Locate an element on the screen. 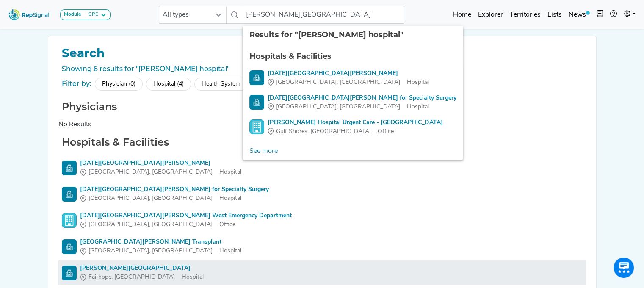  li: Ascension Saint Thomas Hospital for Specialty Surgery is located at coordinates (353, 102).